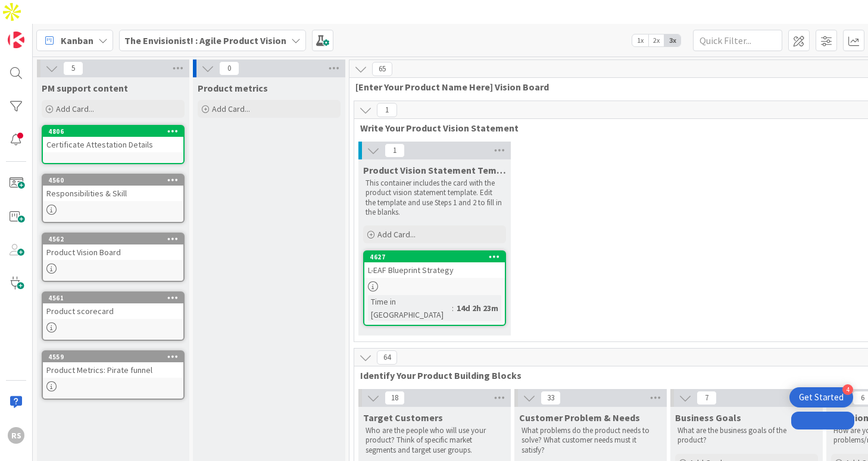  What do you see at coordinates (113, 253) in the screenshot?
I see `div: Product Vision Board` at bounding box center [113, 253].